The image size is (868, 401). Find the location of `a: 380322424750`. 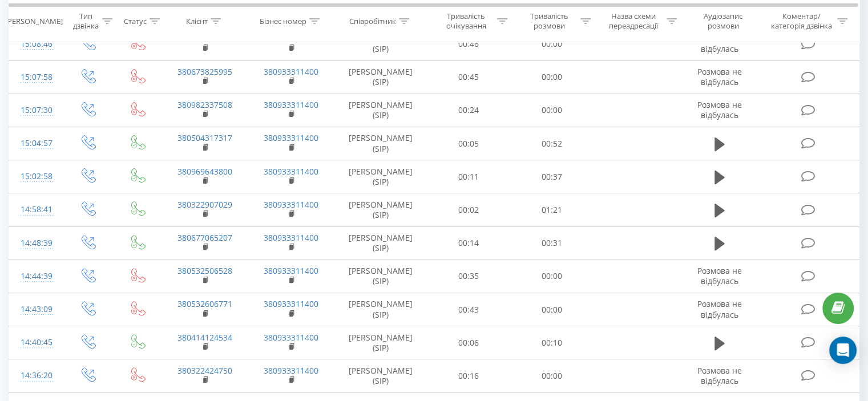

a: 380322424750 is located at coordinates (205, 370).